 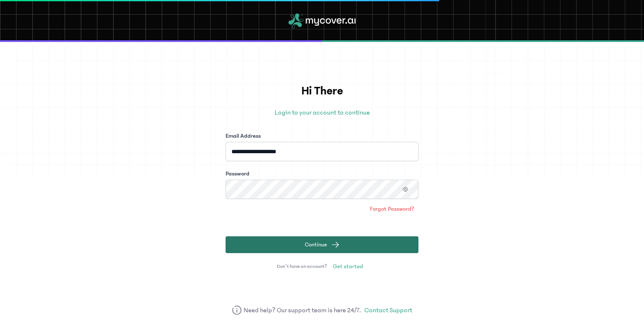 I want to click on p: Login to your account to continue, so click(x=322, y=113).